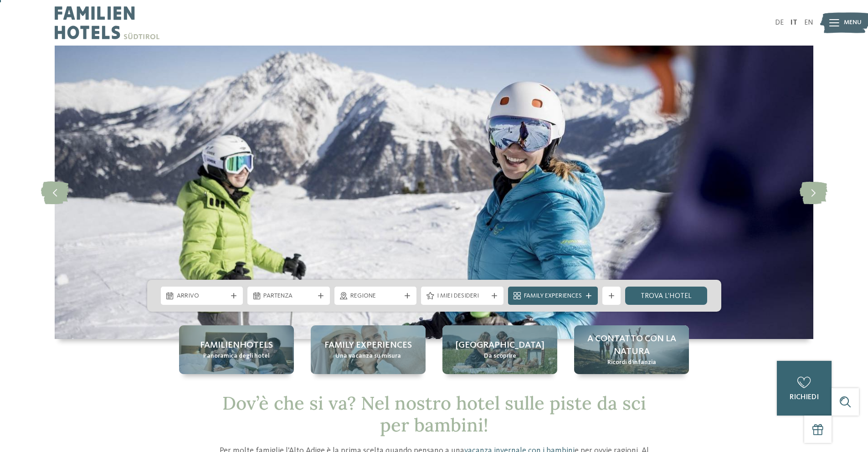  I want to click on img: Hotel sulle piste da sci per bambini: divertimento senza confini, so click(434, 192).